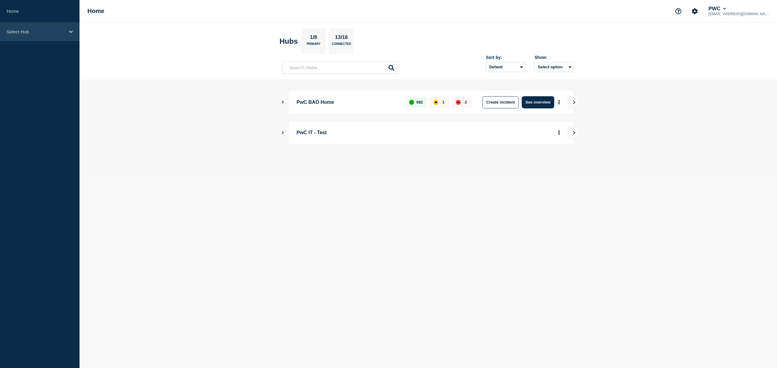 This screenshot has height=368, width=777. What do you see at coordinates (96, 11) in the screenshot?
I see `h1: Home` at bounding box center [96, 11].